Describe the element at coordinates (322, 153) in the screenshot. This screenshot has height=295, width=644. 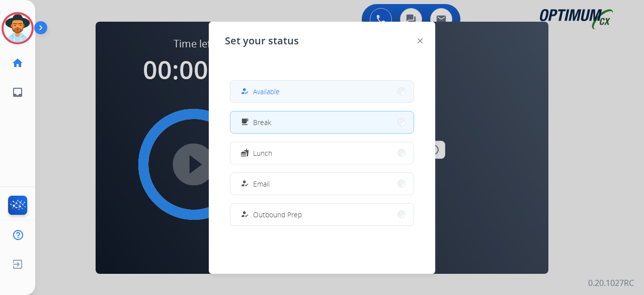
I see `button: Lunch` at that location.